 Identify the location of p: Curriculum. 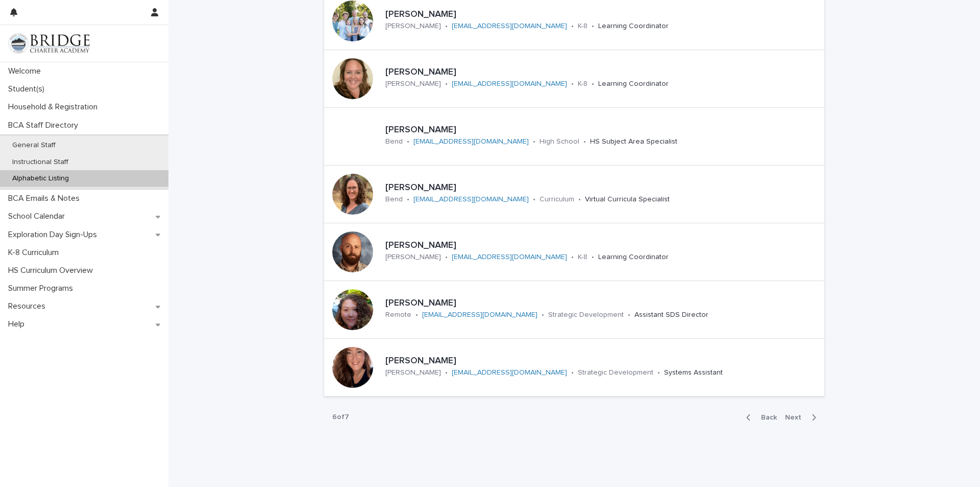
(557, 199).